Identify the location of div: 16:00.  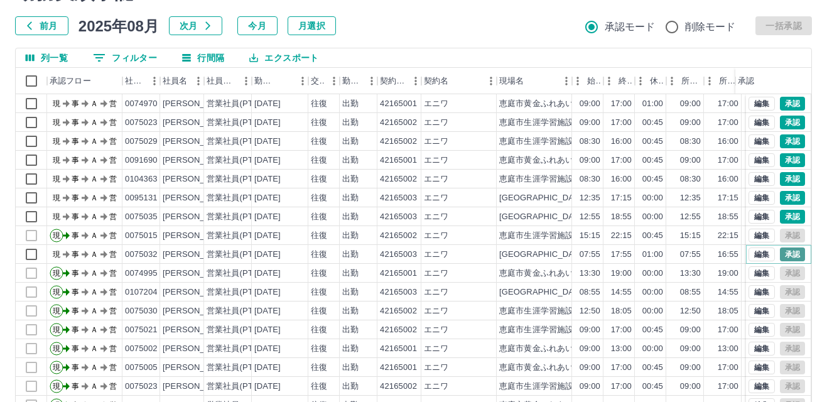
(728, 179).